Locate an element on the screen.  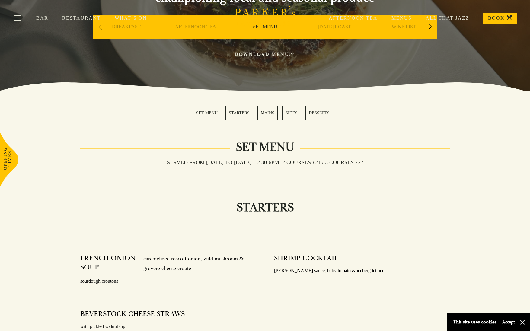
a: 4 / 5 is located at coordinates (291, 113).